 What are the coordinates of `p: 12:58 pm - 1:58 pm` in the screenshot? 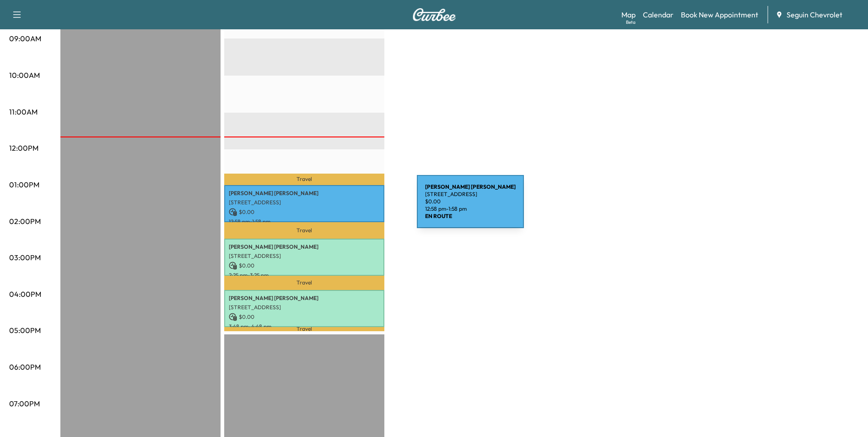 It's located at (304, 221).